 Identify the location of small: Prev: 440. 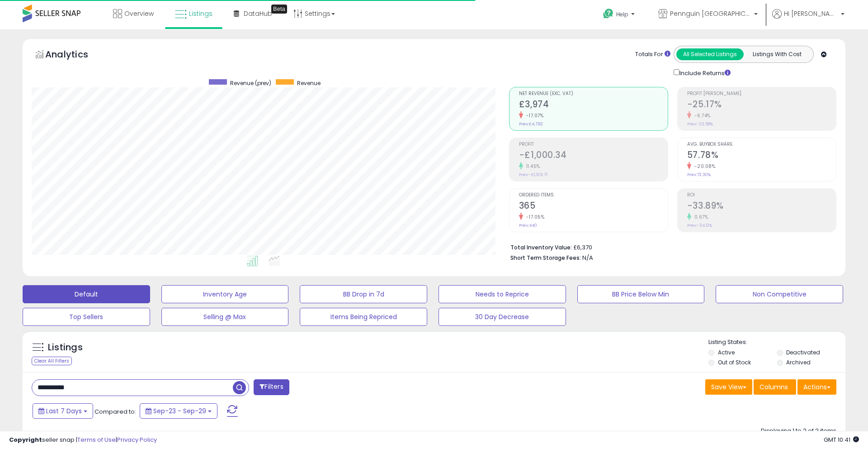
(528, 225).